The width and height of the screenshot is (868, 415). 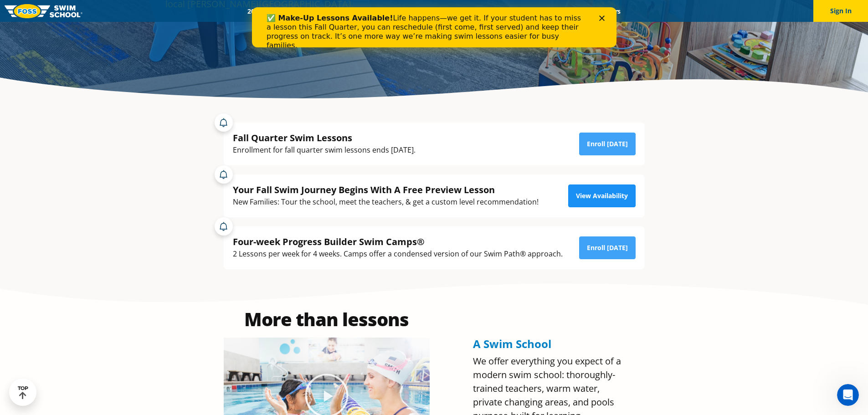 What do you see at coordinates (609, 11) in the screenshot?
I see `a: Careers` at bounding box center [609, 11].